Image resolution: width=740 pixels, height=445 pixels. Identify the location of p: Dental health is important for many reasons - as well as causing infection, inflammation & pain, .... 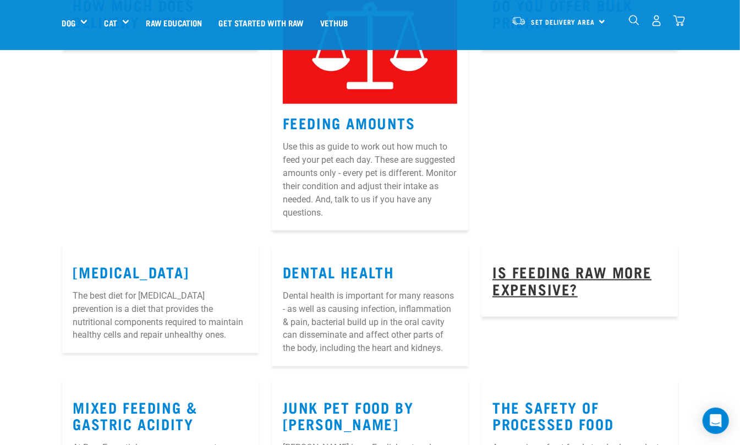
(370, 323).